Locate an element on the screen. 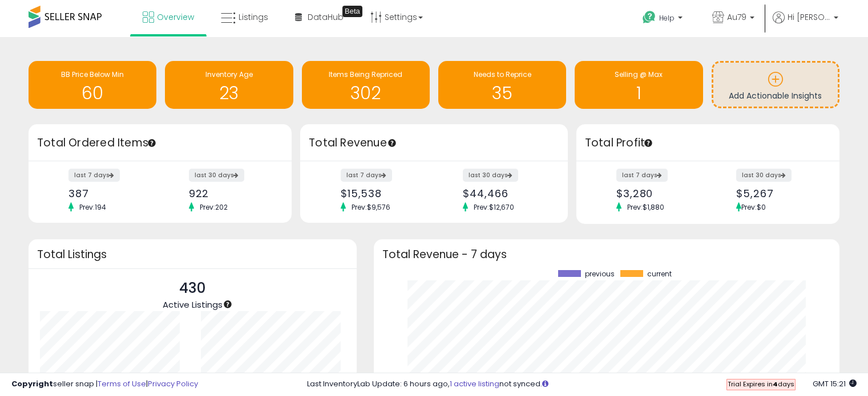 The height and width of the screenshot is (396, 868). a: BB Price Below Min 60 is located at coordinates (93, 85).